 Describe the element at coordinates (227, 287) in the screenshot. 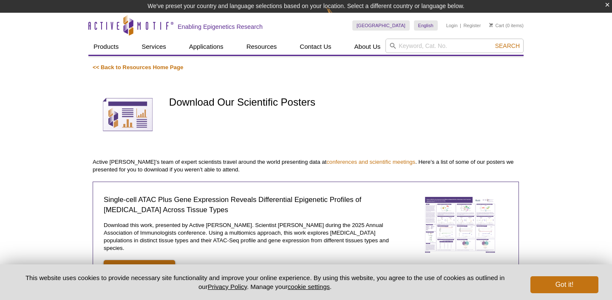

I see `a: Privacy Policy` at that location.